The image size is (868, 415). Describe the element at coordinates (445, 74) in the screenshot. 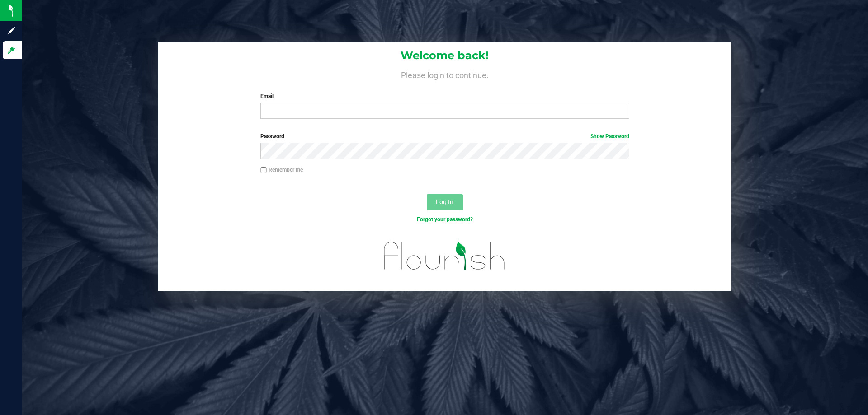

I see `h4: Please login to continue.` at that location.